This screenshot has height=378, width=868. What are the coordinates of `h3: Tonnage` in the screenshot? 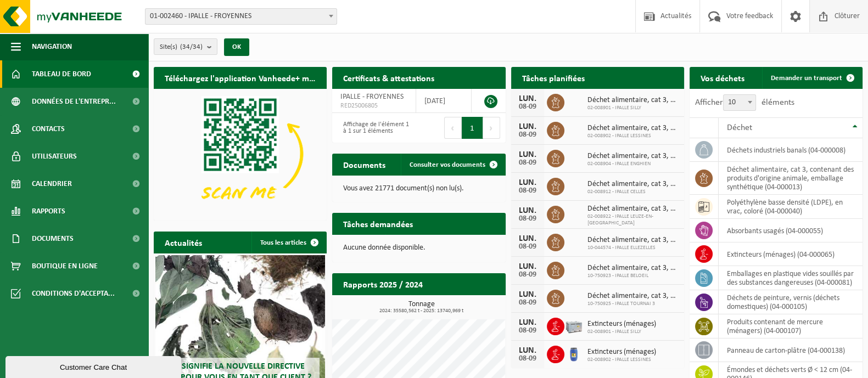 It's located at (421, 308).